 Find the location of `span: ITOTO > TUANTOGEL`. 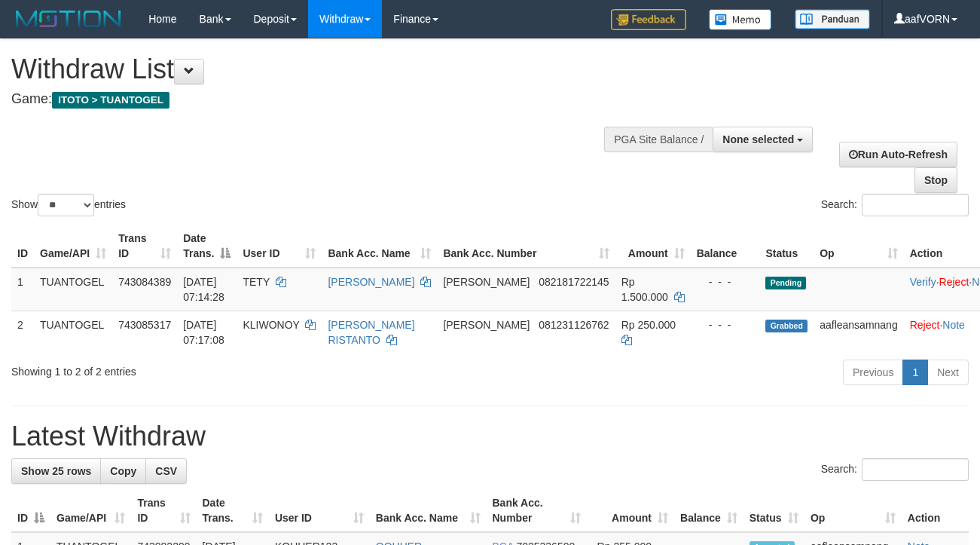

span: ITOTO > TUANTOGEL is located at coordinates (111, 100).